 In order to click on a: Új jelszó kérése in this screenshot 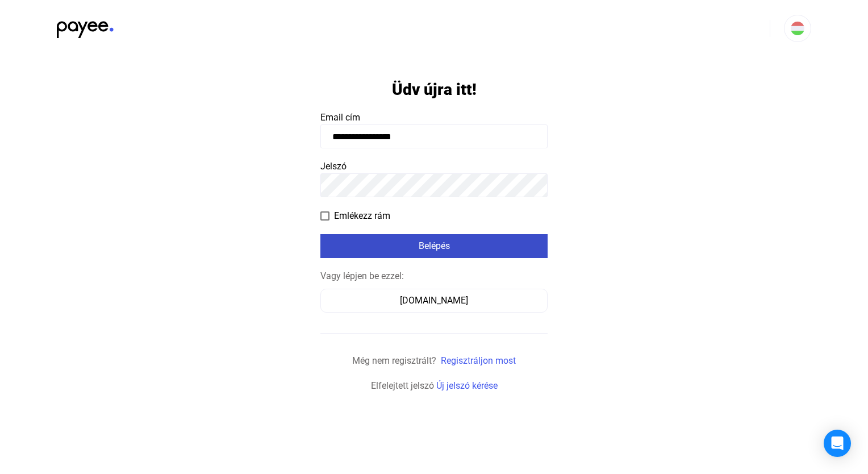, I will do `click(467, 385)`.